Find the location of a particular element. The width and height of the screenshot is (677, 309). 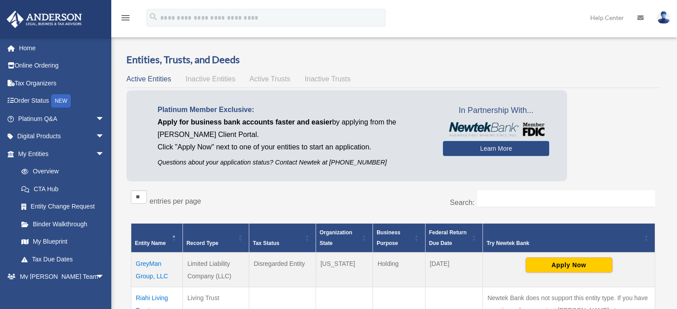

a: Binder Walkthrough is located at coordinates (63, 224).